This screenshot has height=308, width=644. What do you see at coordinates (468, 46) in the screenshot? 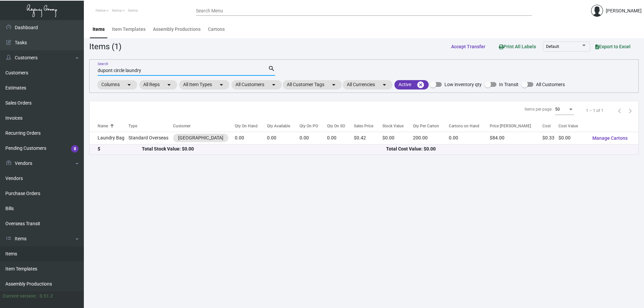
I see `span: Accept Transfer` at bounding box center [468, 46].